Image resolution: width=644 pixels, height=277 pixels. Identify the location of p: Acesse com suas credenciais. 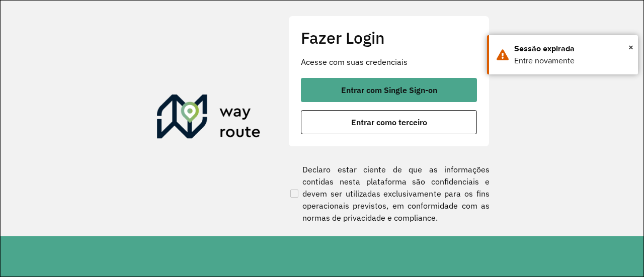
(389, 62).